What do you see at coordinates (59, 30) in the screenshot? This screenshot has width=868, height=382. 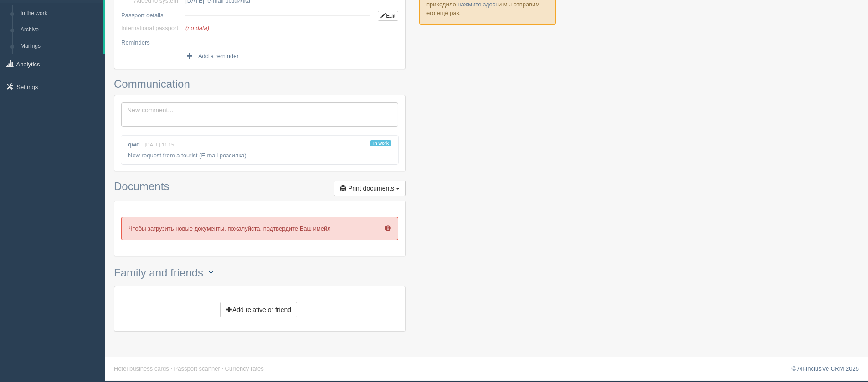 I see `a: Archive` at bounding box center [59, 30].